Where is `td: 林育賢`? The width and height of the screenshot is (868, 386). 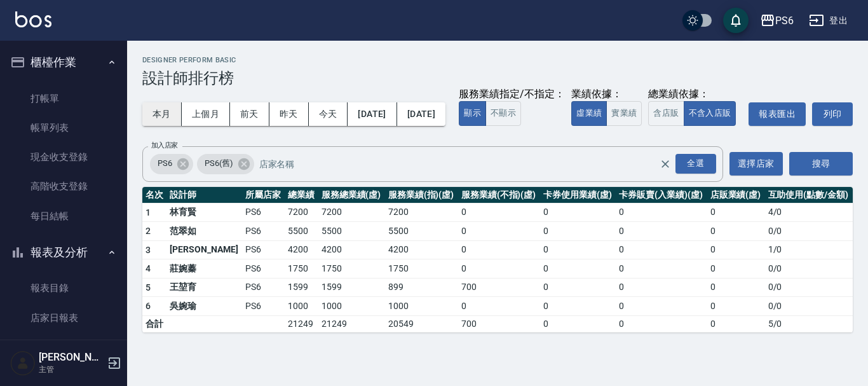 td: 林育賢 is located at coordinates (204, 212).